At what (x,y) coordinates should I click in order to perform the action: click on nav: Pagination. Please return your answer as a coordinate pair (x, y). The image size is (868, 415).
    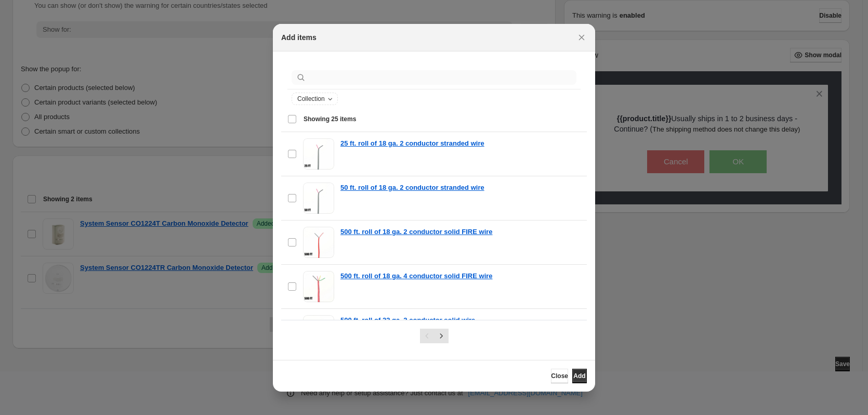
    Looking at the image, I should click on (434, 336).